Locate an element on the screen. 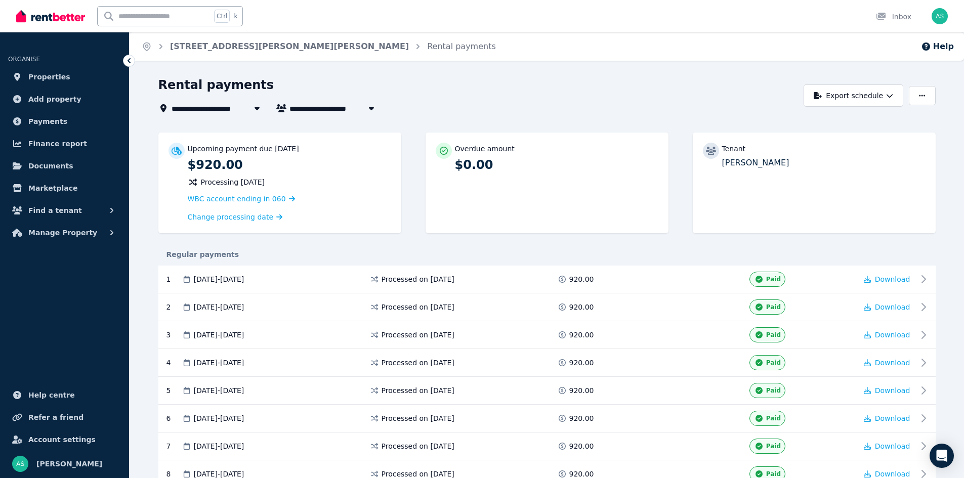 The width and height of the screenshot is (964, 478). div: 7 is located at coordinates (174, 446).